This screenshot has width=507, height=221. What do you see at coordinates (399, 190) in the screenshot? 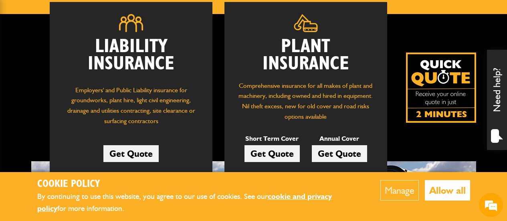
I see `button: Manage` at bounding box center [399, 190].